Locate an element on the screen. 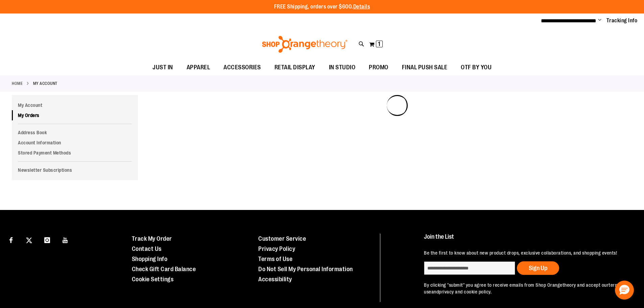 The width and height of the screenshot is (644, 308). span: ACCESSORIES is located at coordinates (242, 68).